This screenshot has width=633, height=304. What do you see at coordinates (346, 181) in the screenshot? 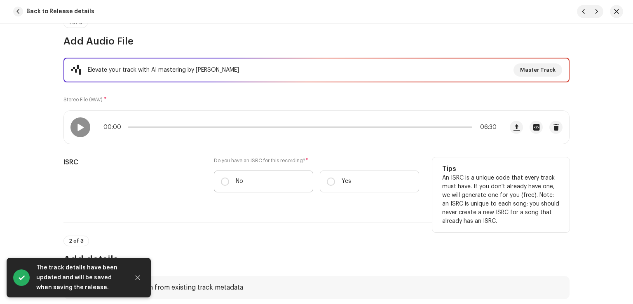
I see `p: Yes` at bounding box center [346, 181].